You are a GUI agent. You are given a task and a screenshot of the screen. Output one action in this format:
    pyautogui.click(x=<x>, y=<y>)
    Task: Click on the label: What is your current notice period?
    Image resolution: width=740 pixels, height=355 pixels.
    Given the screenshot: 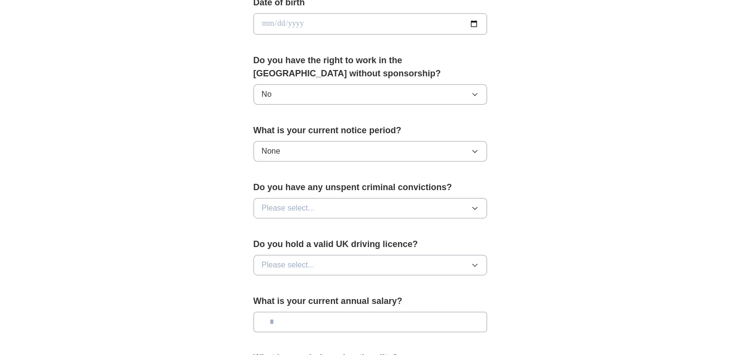 What is the action you would take?
    pyautogui.click(x=370, y=130)
    